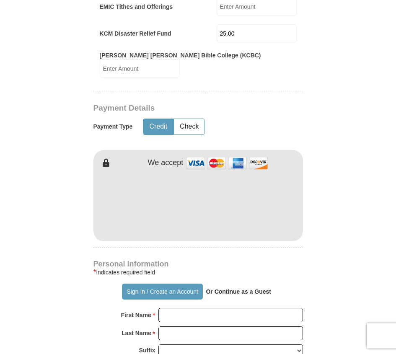 The height and width of the screenshot is (354, 396). I want to click on h4: Personal Information, so click(198, 264).